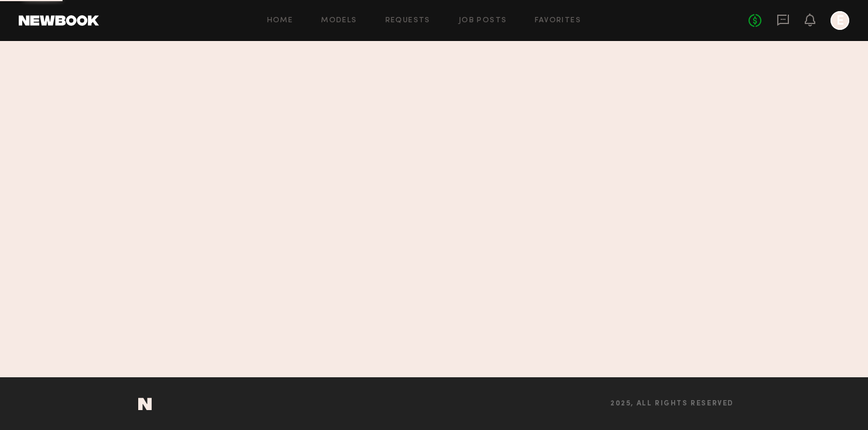 The width and height of the screenshot is (868, 430). What do you see at coordinates (483, 20) in the screenshot?
I see `a: Job Posts` at bounding box center [483, 20].